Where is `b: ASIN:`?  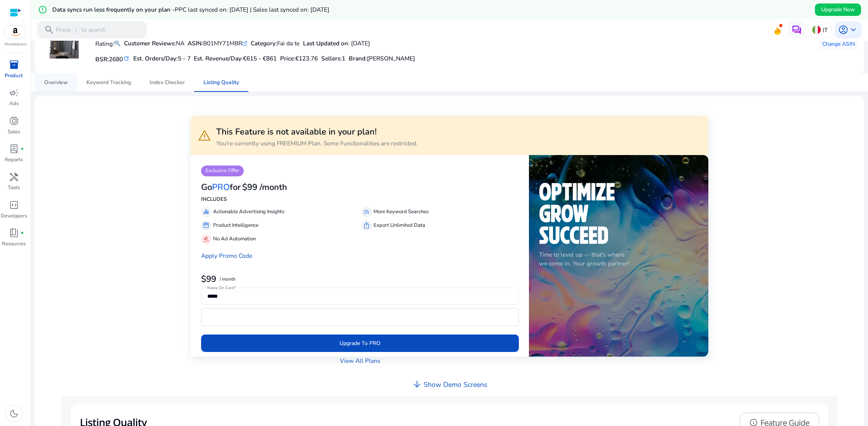
b: ASIN: is located at coordinates (195, 43).